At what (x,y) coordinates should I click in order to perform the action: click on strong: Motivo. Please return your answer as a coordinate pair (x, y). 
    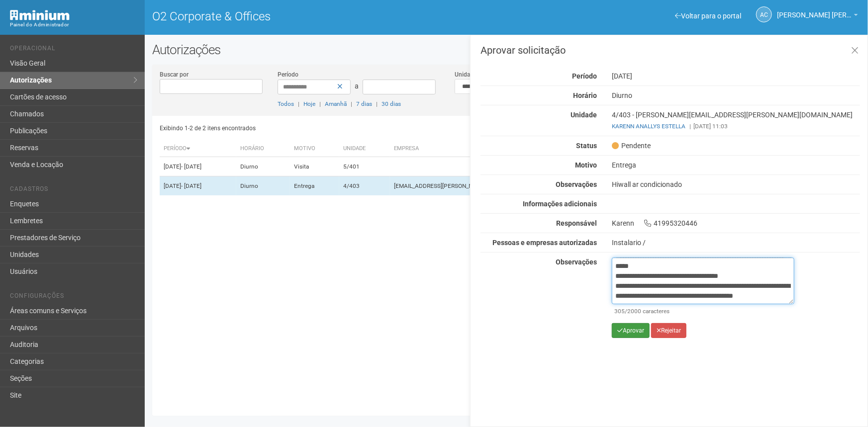
    Looking at the image, I should click on (586, 165).